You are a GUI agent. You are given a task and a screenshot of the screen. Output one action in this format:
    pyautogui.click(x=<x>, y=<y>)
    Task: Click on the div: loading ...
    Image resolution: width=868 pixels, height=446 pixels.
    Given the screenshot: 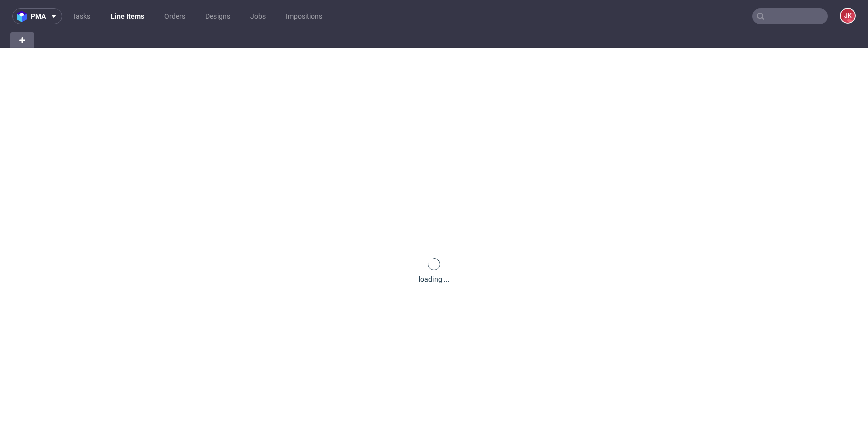 What is the action you would take?
    pyautogui.click(x=434, y=280)
    